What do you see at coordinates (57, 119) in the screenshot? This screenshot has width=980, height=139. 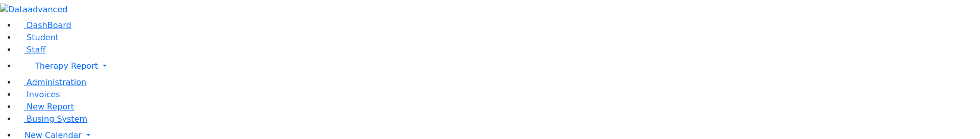 I see `span: Busing System` at bounding box center [57, 119].